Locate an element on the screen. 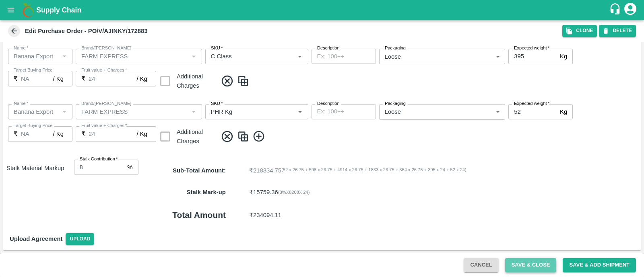 The image size is (644, 277). button: Save & Close is located at coordinates (531, 265).